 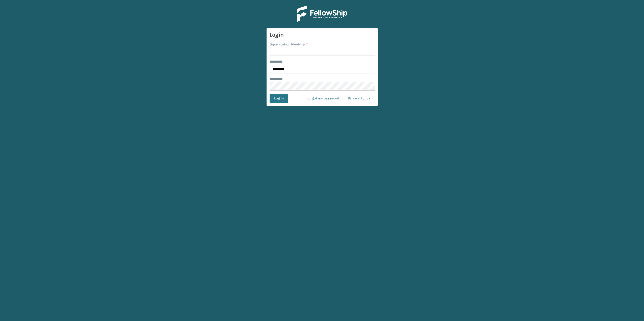 I want to click on img: Logo, so click(x=322, y=14).